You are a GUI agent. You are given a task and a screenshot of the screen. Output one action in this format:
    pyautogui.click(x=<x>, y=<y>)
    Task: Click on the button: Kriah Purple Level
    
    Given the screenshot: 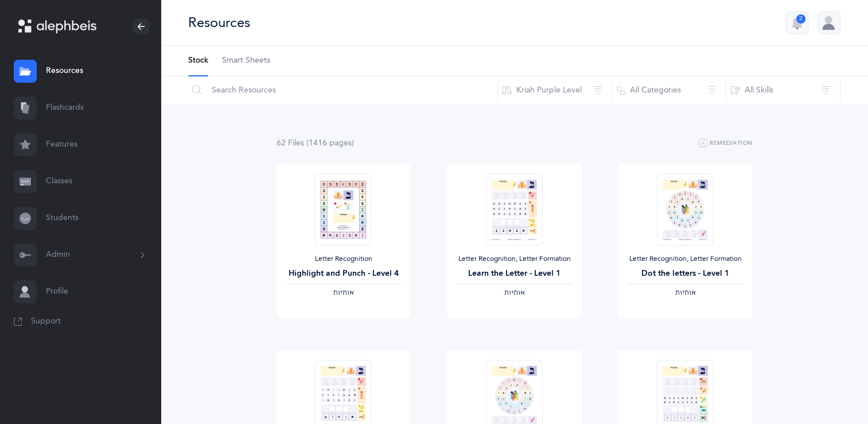 What is the action you would take?
    pyautogui.click(x=555, y=90)
    